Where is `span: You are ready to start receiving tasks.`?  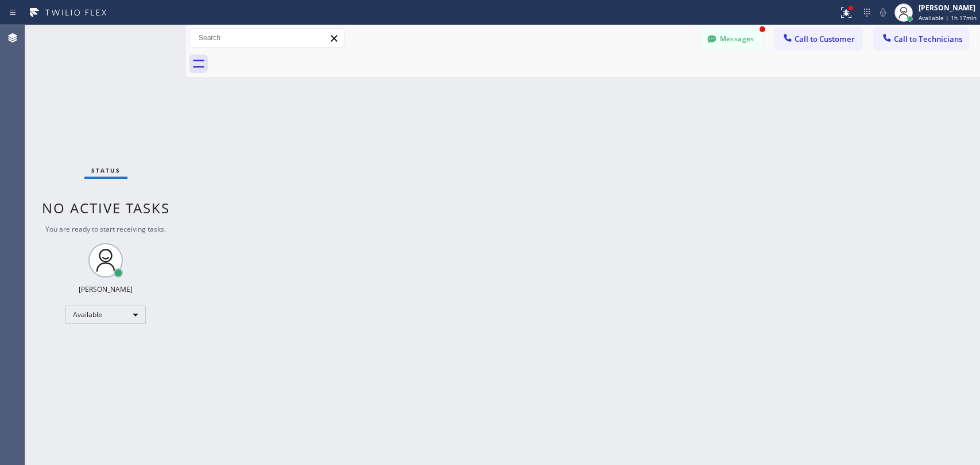 span: You are ready to start receiving tasks. is located at coordinates (106, 229).